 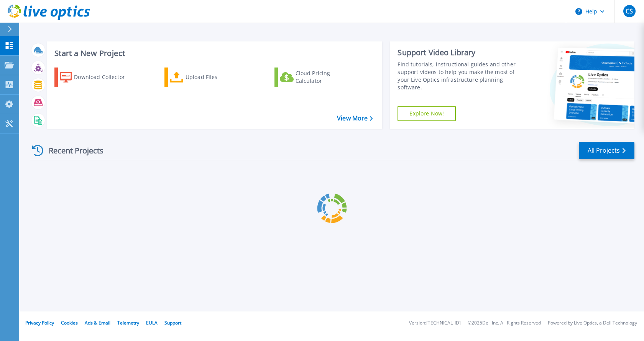 What do you see at coordinates (104, 77) in the screenshot?
I see `div: Download Collector` at bounding box center [104, 77].